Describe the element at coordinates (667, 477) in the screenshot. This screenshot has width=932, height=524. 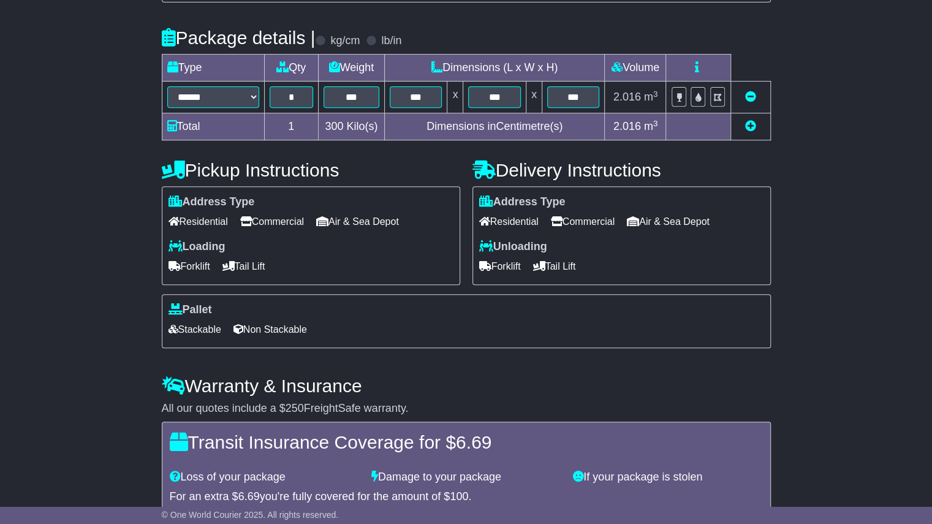
I see `div: If your package is stolen` at that location.